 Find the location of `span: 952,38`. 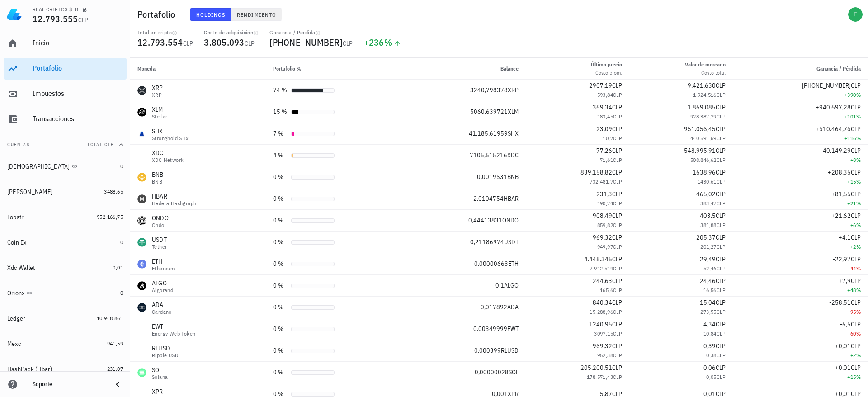

span: 952,38 is located at coordinates (605, 355).